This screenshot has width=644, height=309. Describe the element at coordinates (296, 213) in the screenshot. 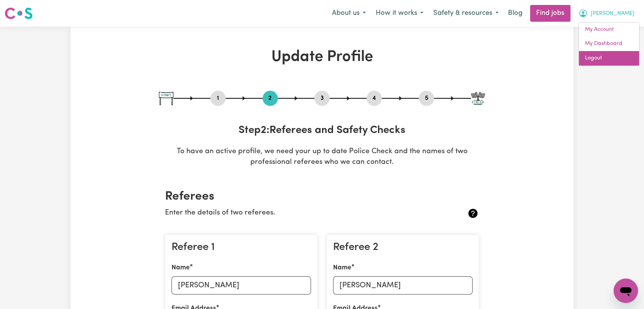

I see `p: Enter the details of two referees.` at that location.